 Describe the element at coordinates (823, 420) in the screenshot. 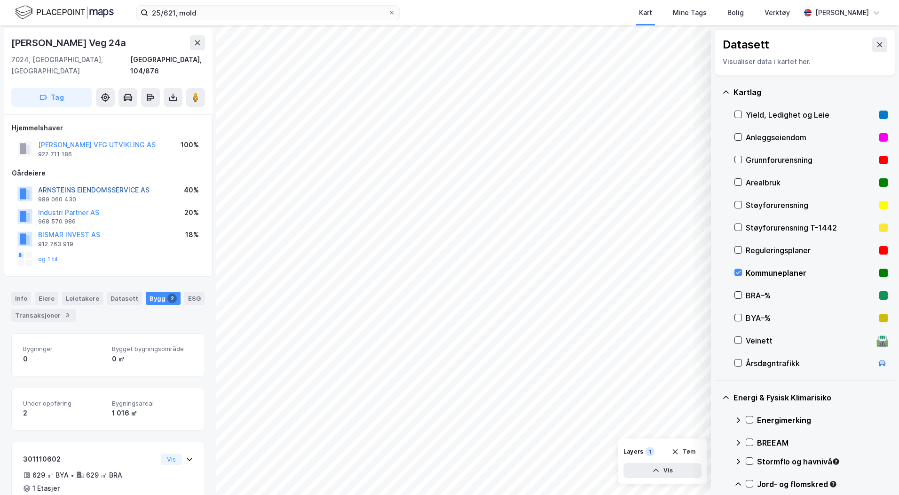

I see `div: Energimerking` at that location.